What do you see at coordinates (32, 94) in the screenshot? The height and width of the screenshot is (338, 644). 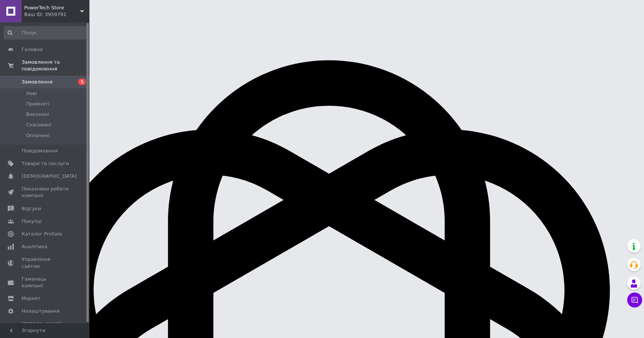 I see `span: Нові` at bounding box center [32, 94].